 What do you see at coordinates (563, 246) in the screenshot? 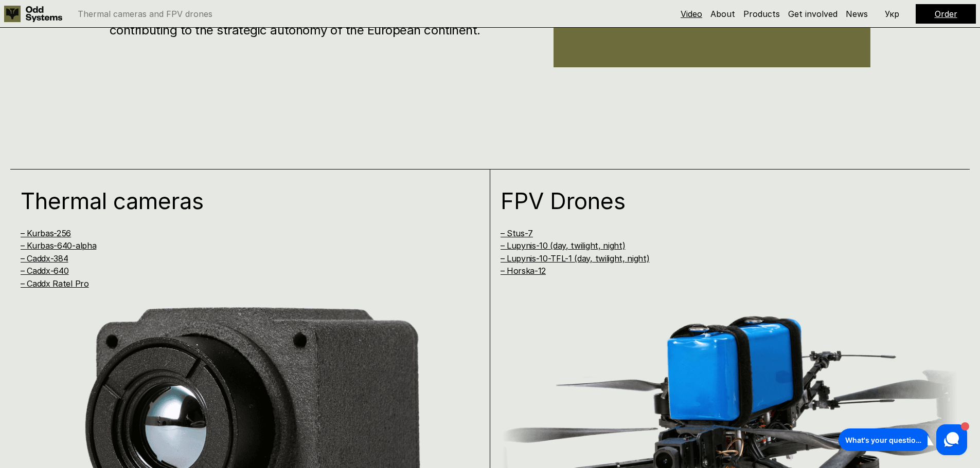
I see `a: – Lupynis-10 (day, twilight, night)` at bounding box center [563, 246].